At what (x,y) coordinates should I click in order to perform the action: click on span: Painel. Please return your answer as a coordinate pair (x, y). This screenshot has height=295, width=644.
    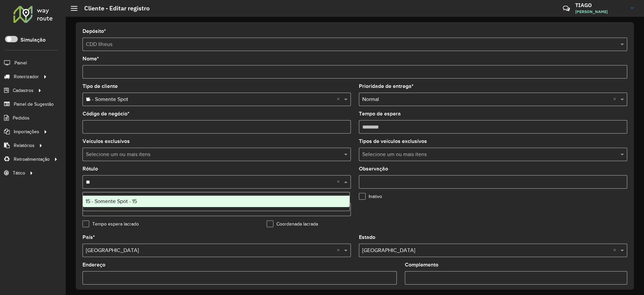
    Looking at the image, I should click on (20, 63).